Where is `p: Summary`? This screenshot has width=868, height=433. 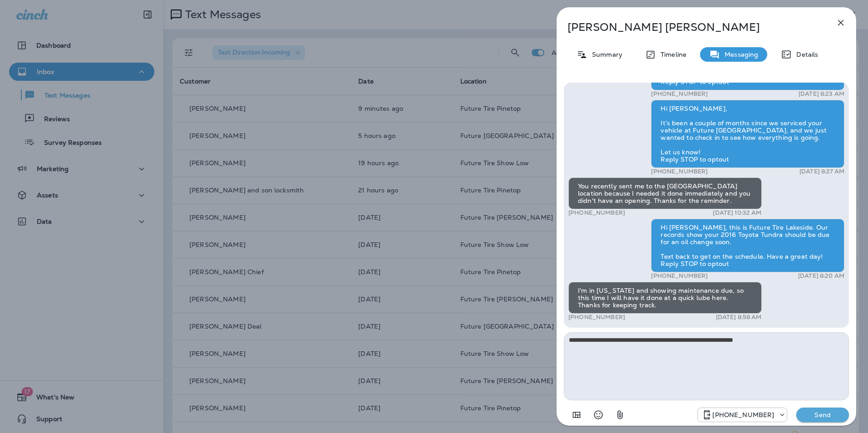 p: Summary is located at coordinates (605, 54).